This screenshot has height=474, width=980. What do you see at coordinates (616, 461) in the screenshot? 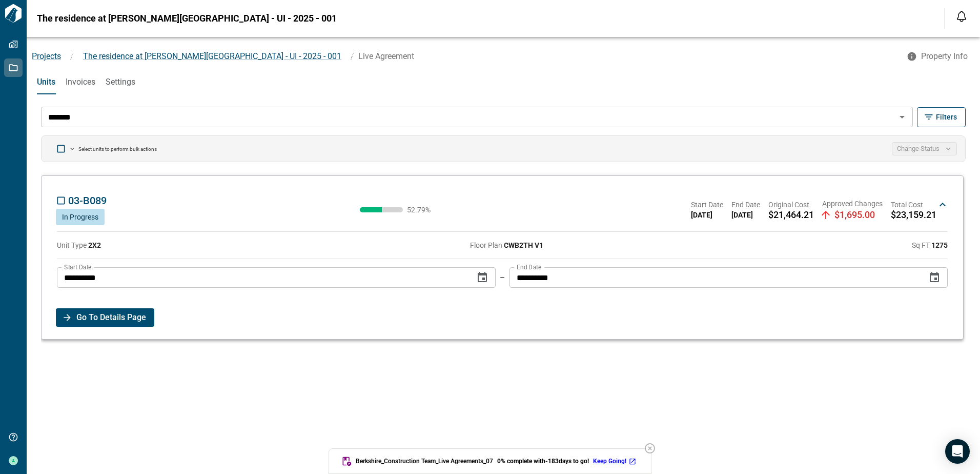
I see `a: Keep Going!` at bounding box center [616, 461].